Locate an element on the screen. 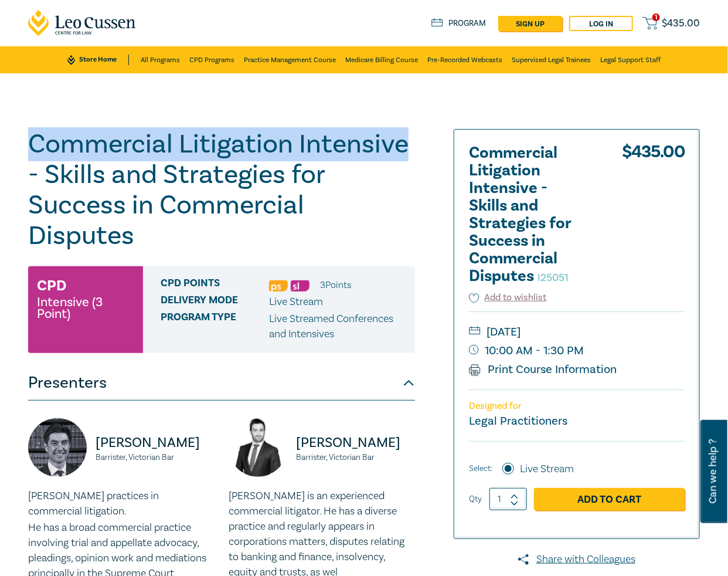  a: Print Course Information is located at coordinates (542, 370).